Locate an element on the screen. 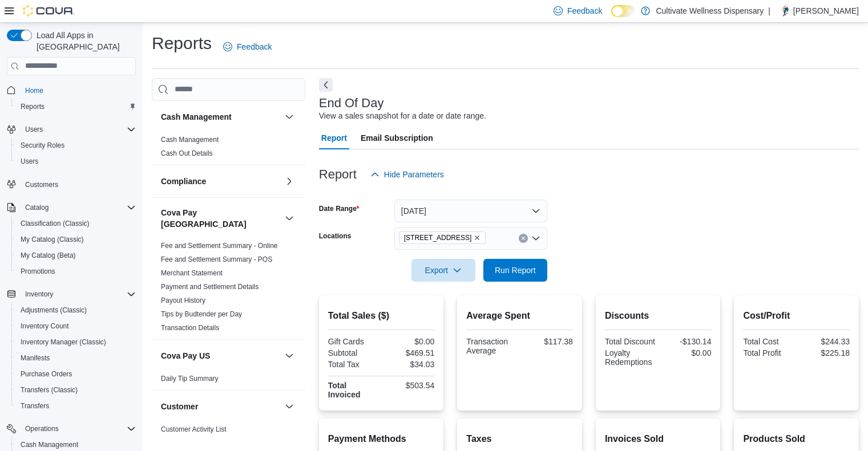  button: Security Roles is located at coordinates (76, 145).